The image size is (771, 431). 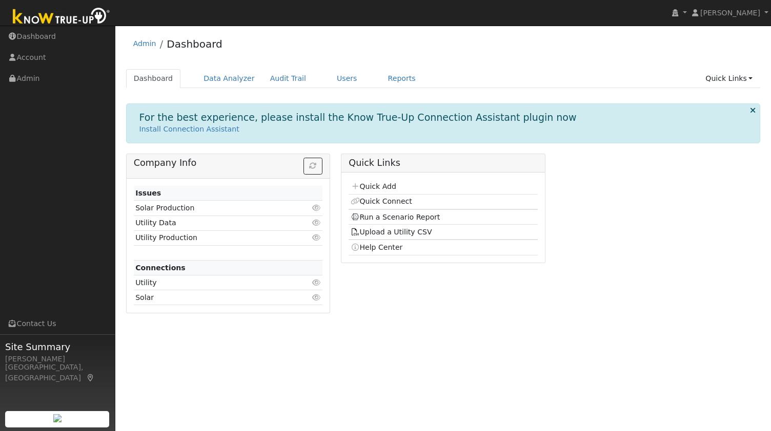 I want to click on a: Run a Scenario Report, so click(x=395, y=217).